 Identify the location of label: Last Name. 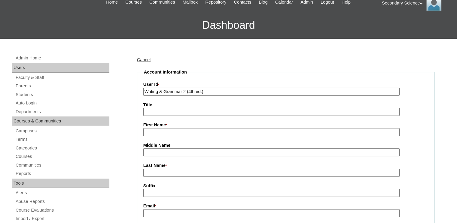
(286, 166).